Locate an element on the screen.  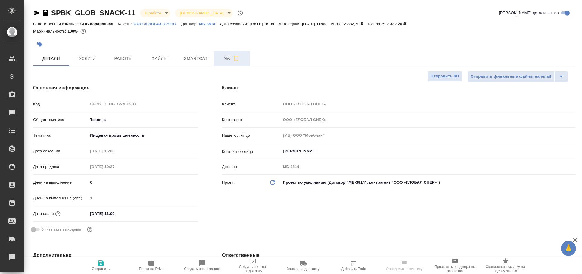
a: SPBK_GLOB_SNACK-11 is located at coordinates (93, 13).